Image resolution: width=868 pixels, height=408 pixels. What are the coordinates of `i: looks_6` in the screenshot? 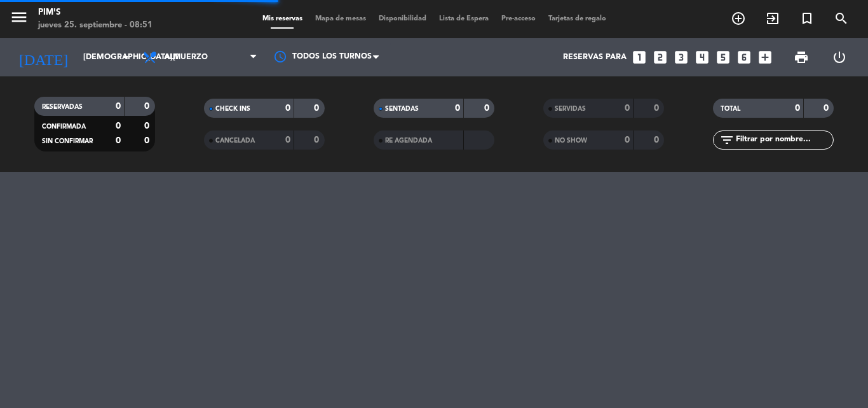 It's located at (744, 58).